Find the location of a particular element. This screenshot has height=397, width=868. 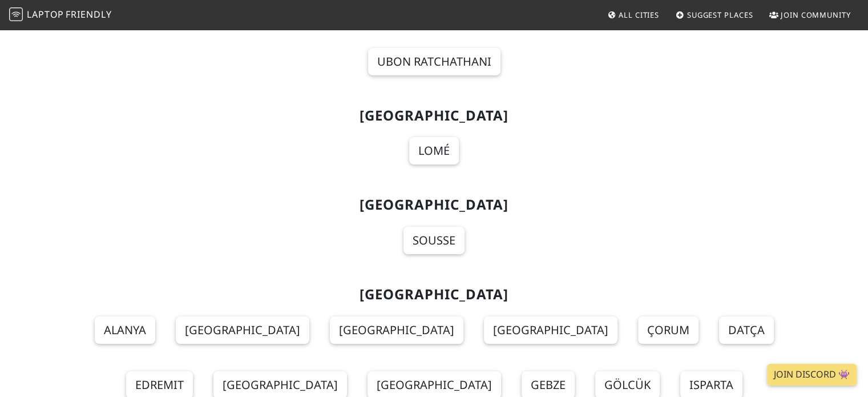

span: Laptop is located at coordinates (45, 14).